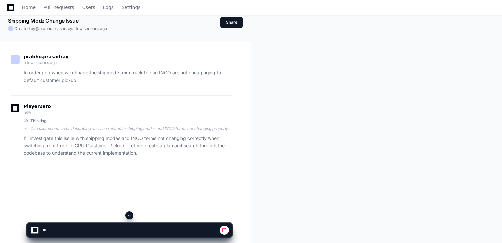 The width and height of the screenshot is (502, 243). I want to click on span: Pull Requests, so click(59, 7).